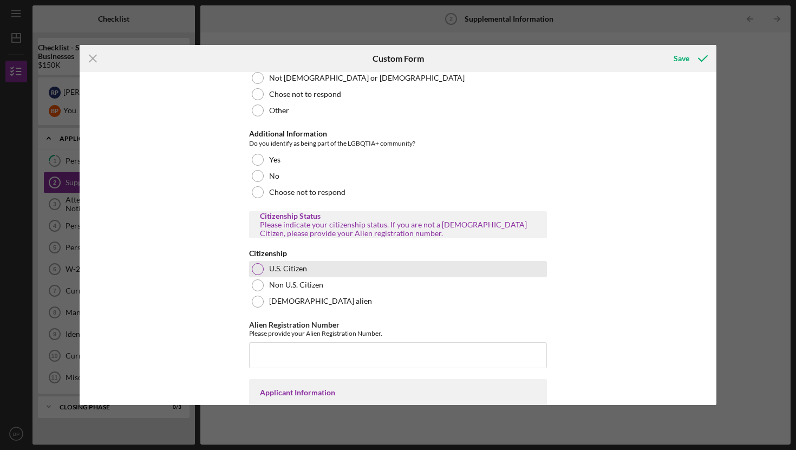 The height and width of the screenshot is (450, 796). Describe the element at coordinates (279, 110) in the screenshot. I see `label: Other` at that location.